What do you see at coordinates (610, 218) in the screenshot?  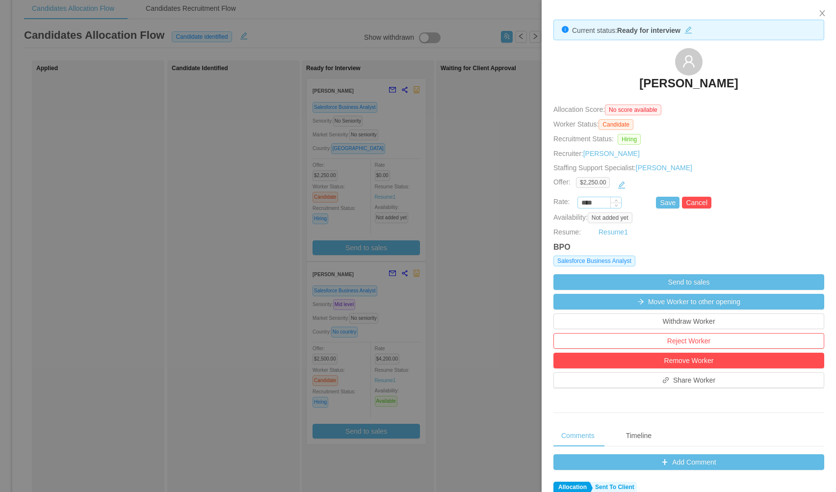 I see `span: Not added yet` at bounding box center [610, 218].